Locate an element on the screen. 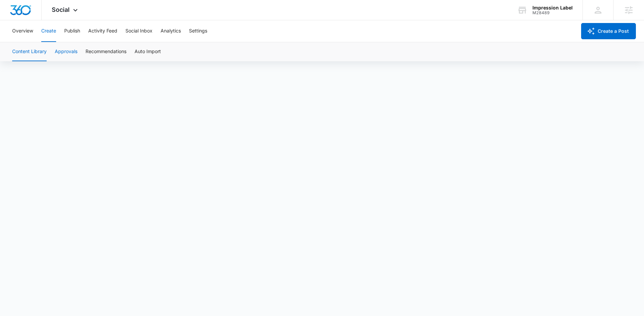 The width and height of the screenshot is (644, 316). button: Publish is located at coordinates (72, 31).